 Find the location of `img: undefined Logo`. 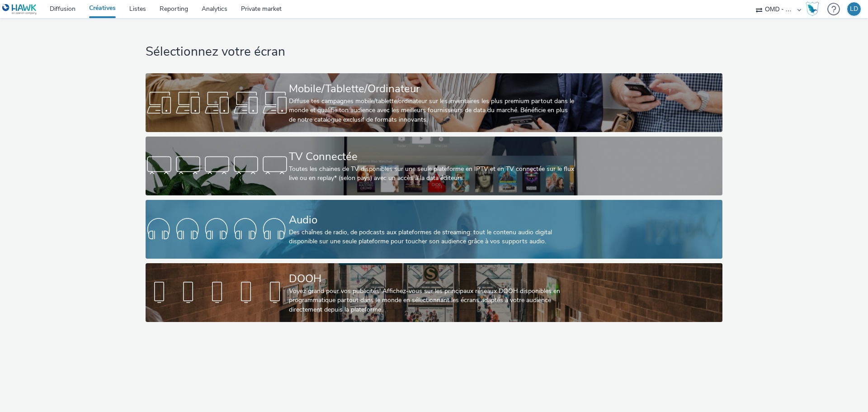

img: undefined Logo is located at coordinates (19, 9).